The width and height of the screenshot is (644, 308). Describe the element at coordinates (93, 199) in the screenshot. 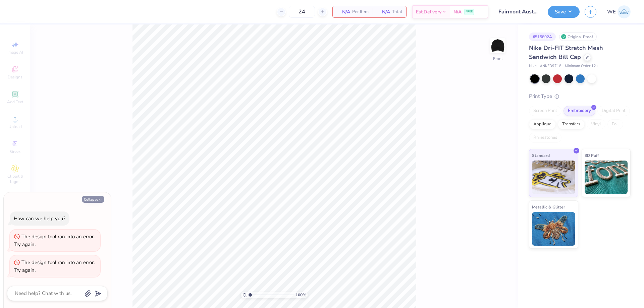

I see `button: Collapse` at that location.